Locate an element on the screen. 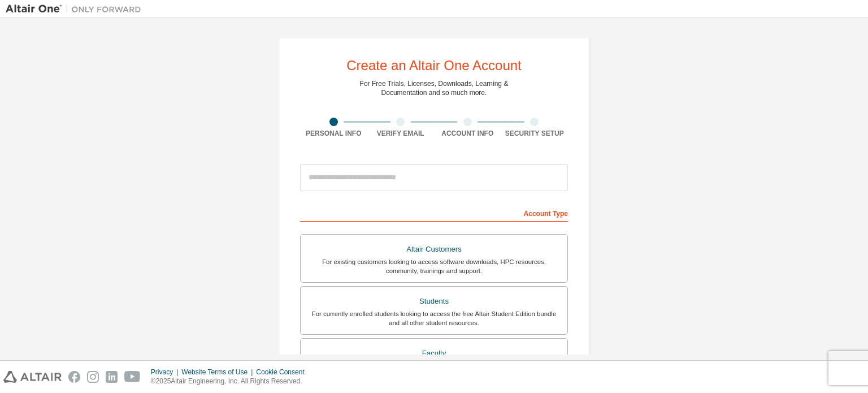 This screenshot has height=393, width=868. p: © 2025 Altair Engineering, Inc. All Rights Reserved. is located at coordinates (231, 381).